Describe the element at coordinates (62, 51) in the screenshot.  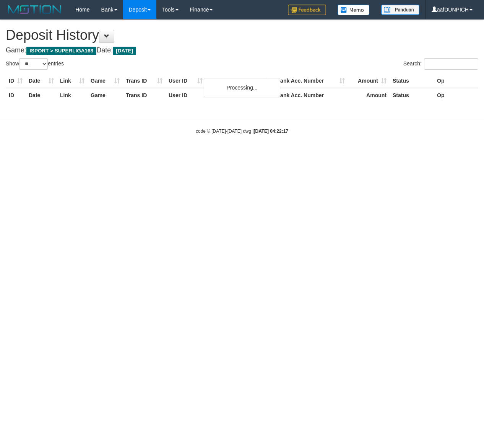
I see `span: ISPORT > SUPERLIGA168` at that location.